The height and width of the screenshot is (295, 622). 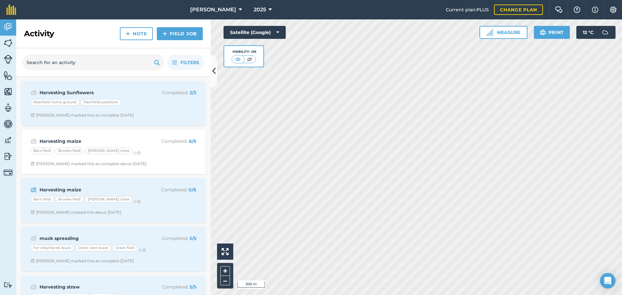 I want to click on strong: 6 / 6, so click(x=192, y=141).